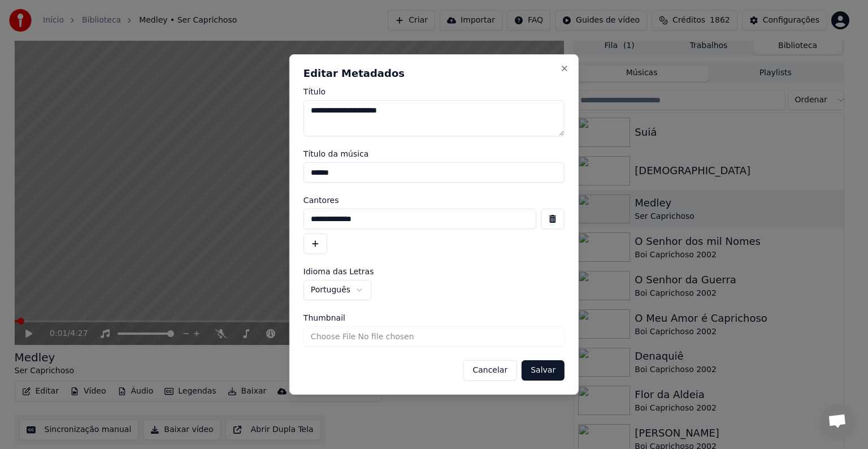  What do you see at coordinates (434, 200) in the screenshot?
I see `label: Cantores` at bounding box center [434, 200].